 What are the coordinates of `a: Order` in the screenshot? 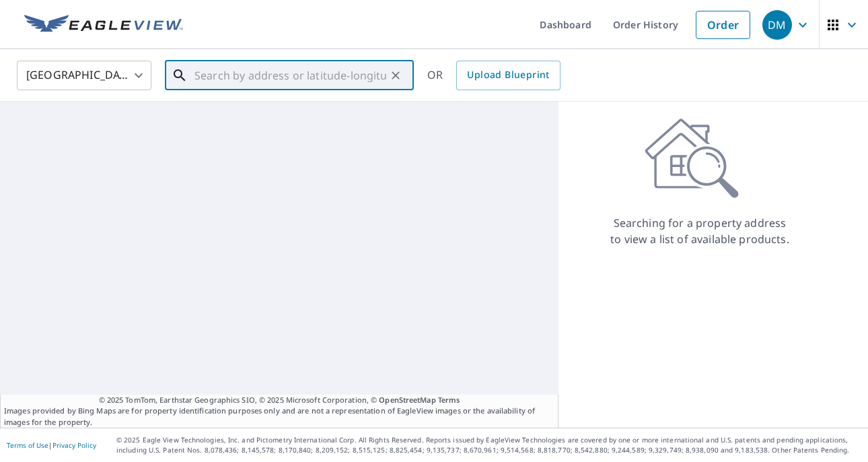 It's located at (722, 25).